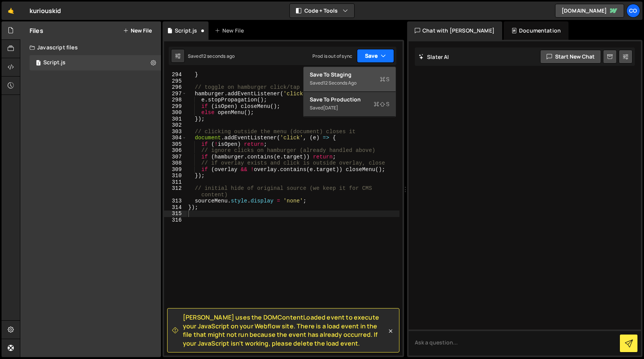 This screenshot has height=359, width=644. Describe the element at coordinates (434, 57) in the screenshot. I see `h2: Slater AI` at that location.